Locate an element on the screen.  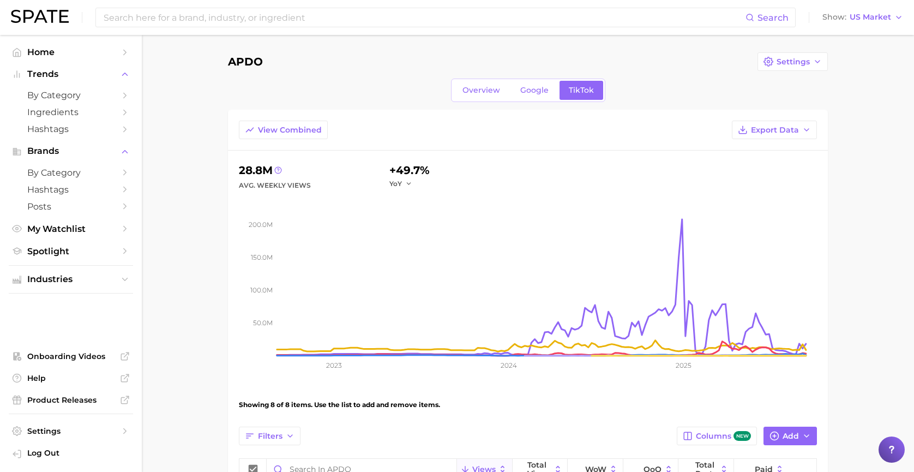
a: Spotlight is located at coordinates (71, 251).